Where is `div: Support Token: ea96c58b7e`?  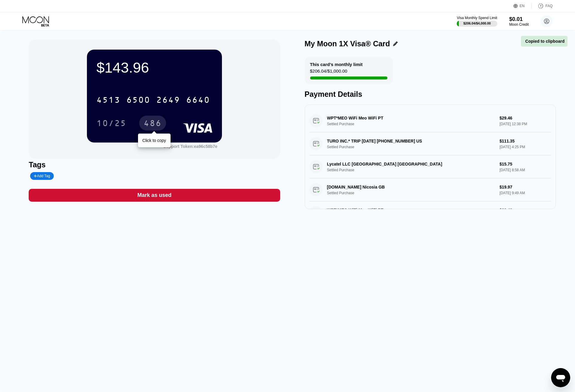 div: Support Token: ea96c58b7e is located at coordinates (190, 147).